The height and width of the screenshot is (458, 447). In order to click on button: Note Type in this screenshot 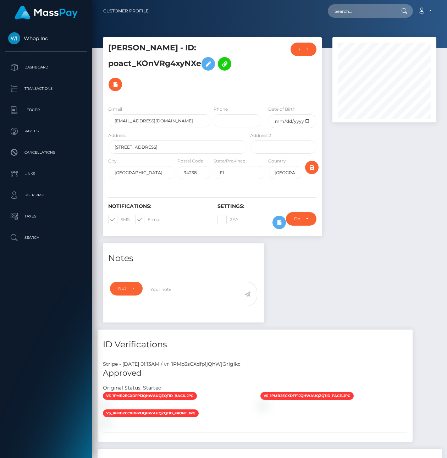, I will do `click(126, 289)`.